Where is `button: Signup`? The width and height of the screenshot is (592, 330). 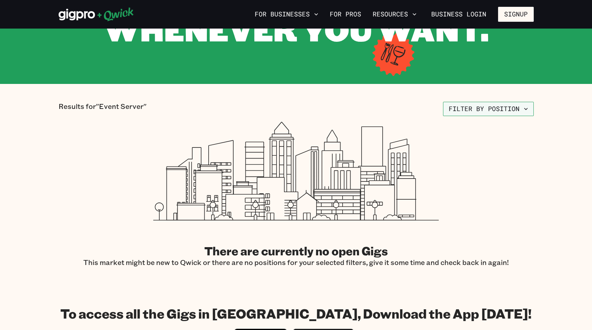 button: Signup is located at coordinates (516, 14).